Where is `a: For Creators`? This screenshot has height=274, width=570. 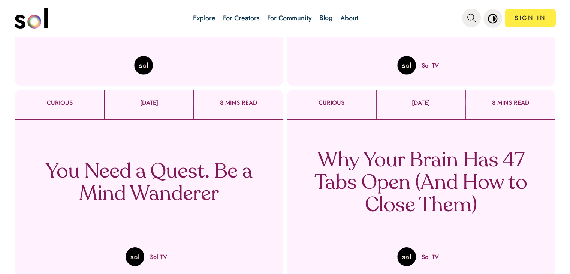
a: For Creators is located at coordinates (241, 18).